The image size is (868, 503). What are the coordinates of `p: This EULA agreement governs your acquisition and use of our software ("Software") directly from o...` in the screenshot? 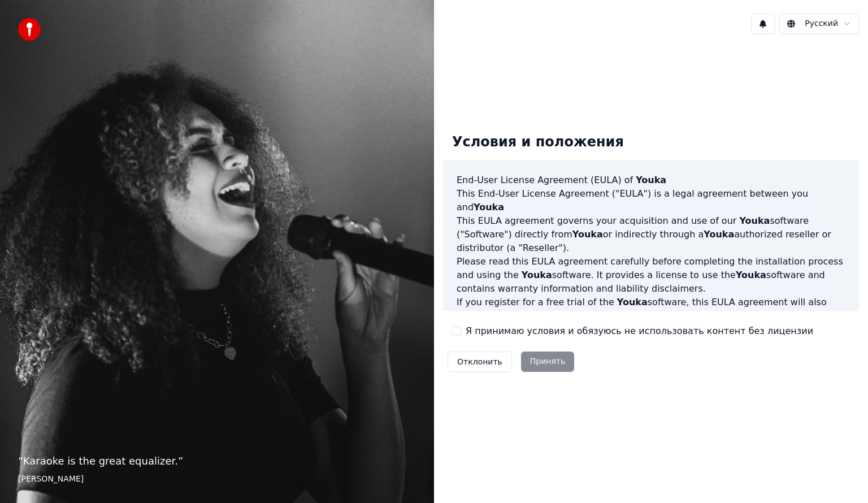 It's located at (651, 235).